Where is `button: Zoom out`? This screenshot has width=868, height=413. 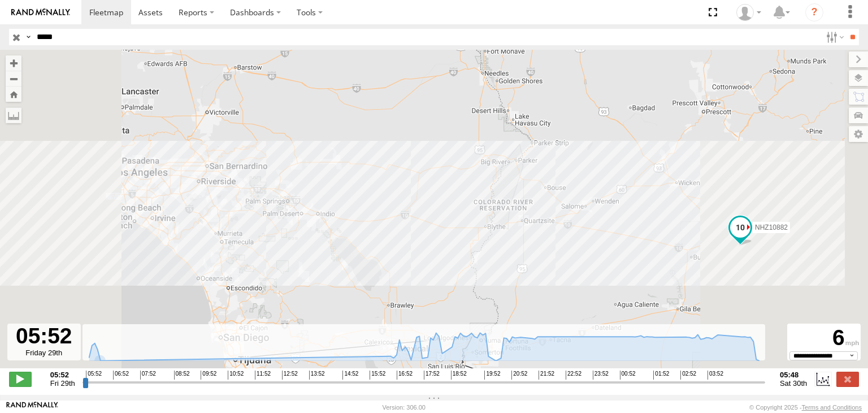 button: Zoom out is located at coordinates (14, 79).